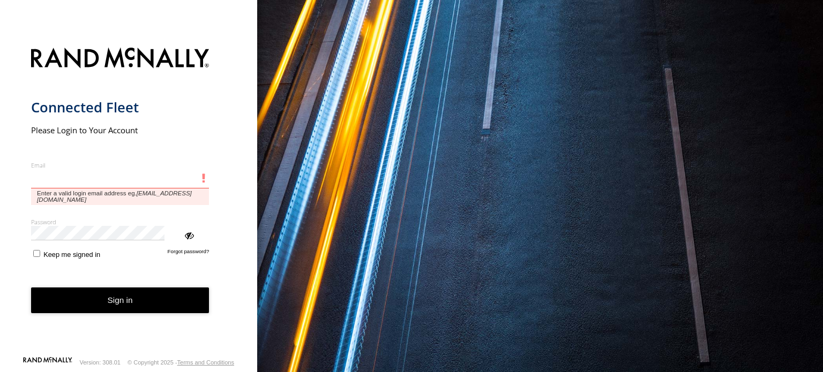 The height and width of the screenshot is (372, 823). What do you see at coordinates (120, 130) in the screenshot?
I see `h2: Please Login to Your Account` at bounding box center [120, 130].